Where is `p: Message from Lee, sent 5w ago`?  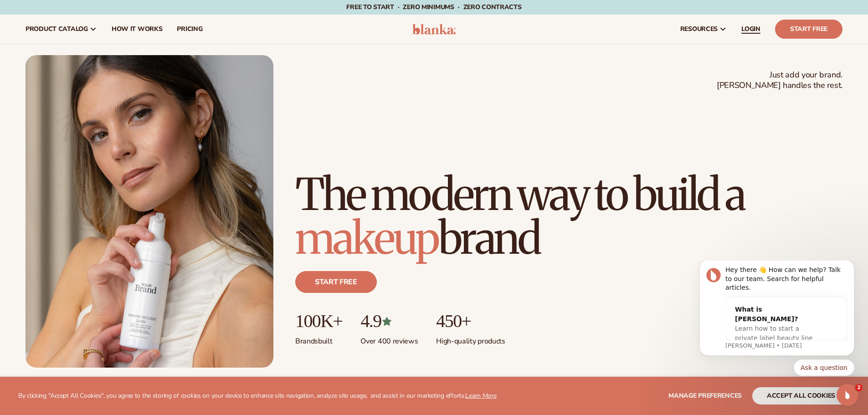
p: Message from Lee, sent 5w ago is located at coordinates (101, 85).